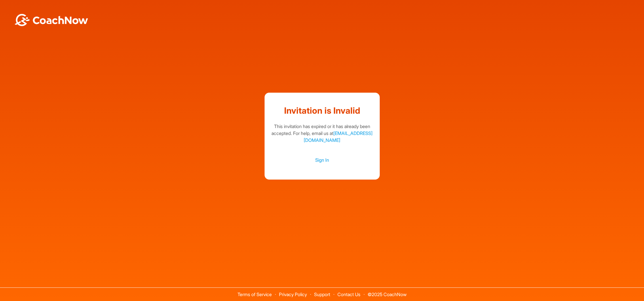 Image resolution: width=644 pixels, height=301 pixels. Describe the element at coordinates (322, 133) in the screenshot. I see `div: This invitation has expired or it has already been accepted. For help, email us at` at that location.